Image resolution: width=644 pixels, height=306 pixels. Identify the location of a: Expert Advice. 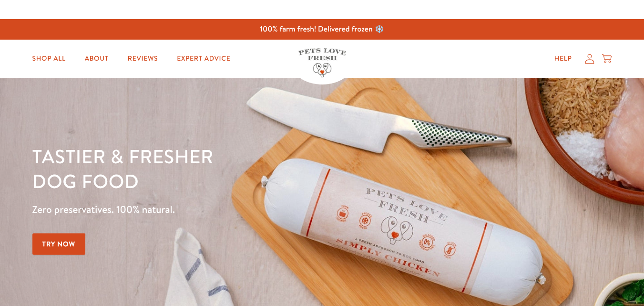
(203, 59).